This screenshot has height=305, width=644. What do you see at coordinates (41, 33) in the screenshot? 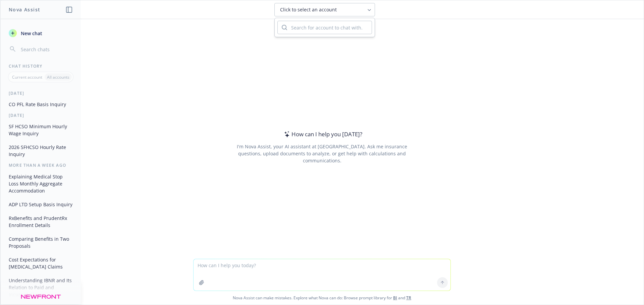
I see `button: New chat` at bounding box center [41, 33].